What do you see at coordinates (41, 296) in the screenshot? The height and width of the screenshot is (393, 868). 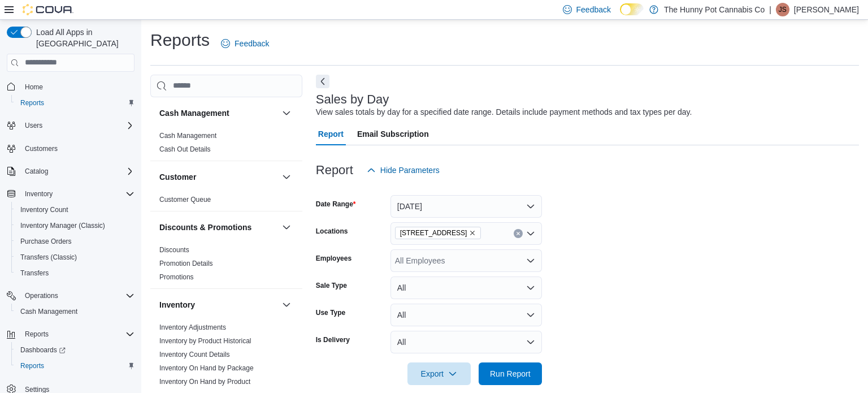 I see `button: Operations` at bounding box center [41, 296].